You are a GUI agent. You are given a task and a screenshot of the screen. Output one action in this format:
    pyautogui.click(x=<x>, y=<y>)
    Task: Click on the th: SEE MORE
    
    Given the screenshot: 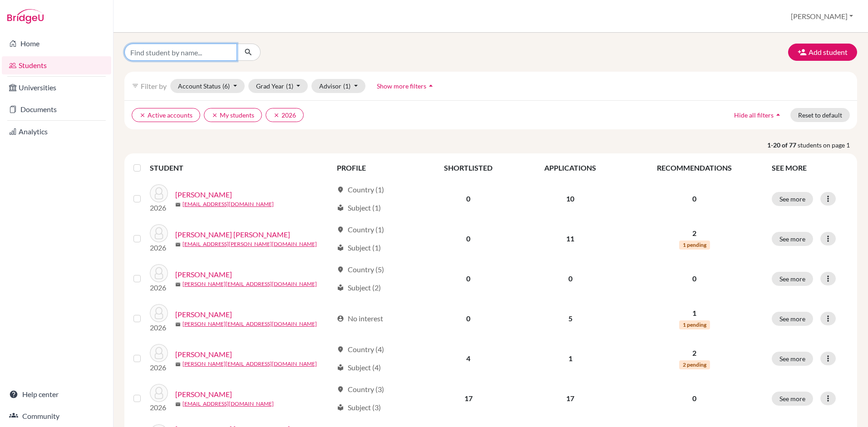 What is the action you would take?
    pyautogui.click(x=810, y=168)
    